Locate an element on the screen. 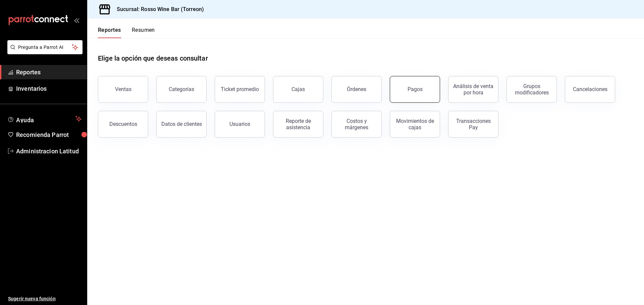  div: Usuarios is located at coordinates (240, 124).